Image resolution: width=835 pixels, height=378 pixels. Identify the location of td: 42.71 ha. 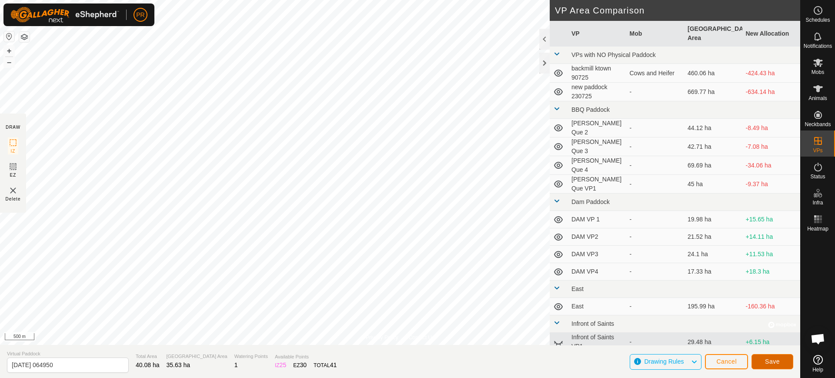
(713, 147).